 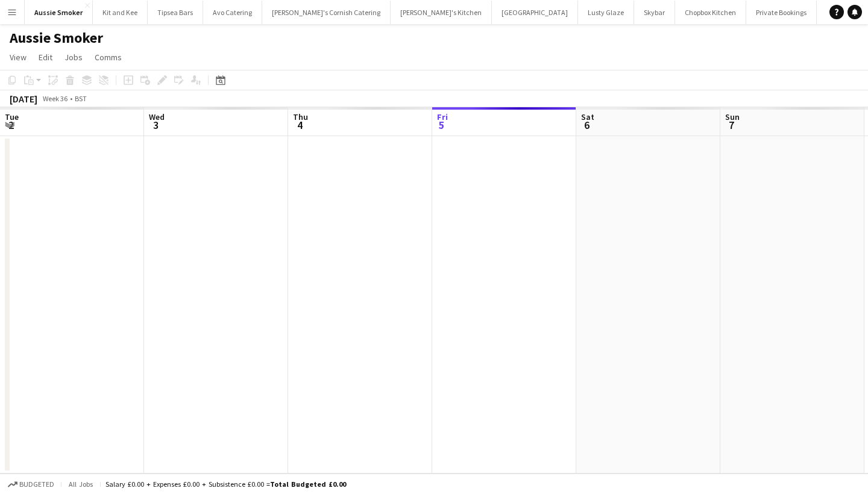 I want to click on button: Chopbox Kitchen, so click(x=711, y=12).